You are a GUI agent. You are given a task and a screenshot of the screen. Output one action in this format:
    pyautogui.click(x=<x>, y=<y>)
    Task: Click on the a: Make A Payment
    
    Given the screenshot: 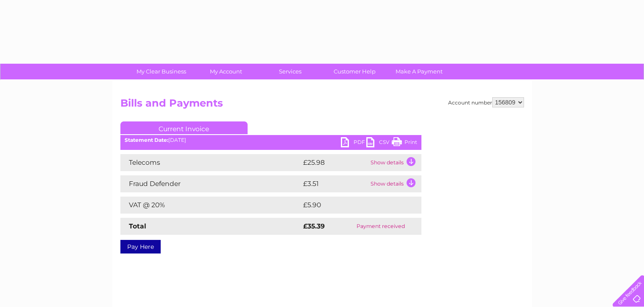 What is the action you would take?
    pyautogui.click(x=419, y=71)
    